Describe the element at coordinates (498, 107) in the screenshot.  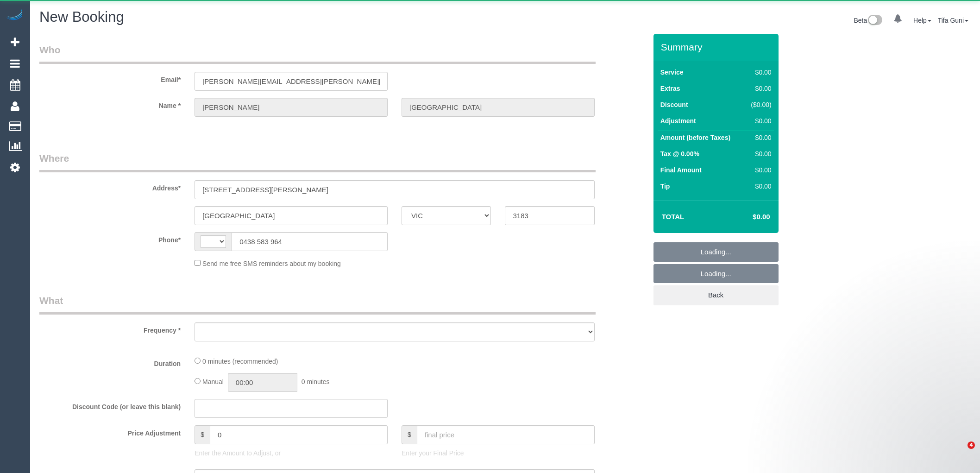
I see `input: Last Name*` at that location.